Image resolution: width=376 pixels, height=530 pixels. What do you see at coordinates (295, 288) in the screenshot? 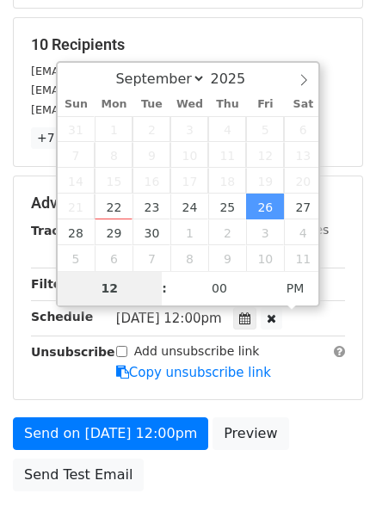
I see `span: Click to toggle` at bounding box center [295, 288].